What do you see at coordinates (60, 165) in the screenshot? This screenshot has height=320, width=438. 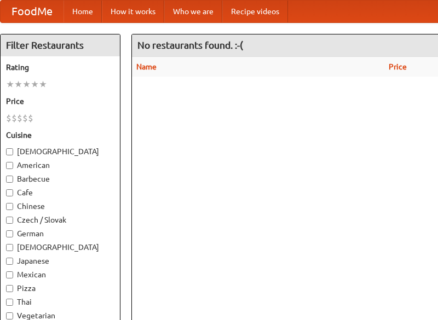 I see `label: American` at bounding box center [60, 165].